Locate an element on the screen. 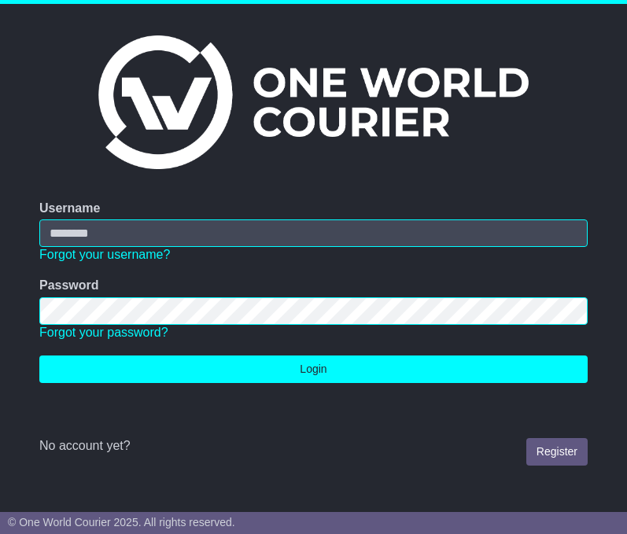 The width and height of the screenshot is (627, 534). a: Forgot your password? is located at coordinates (104, 332).